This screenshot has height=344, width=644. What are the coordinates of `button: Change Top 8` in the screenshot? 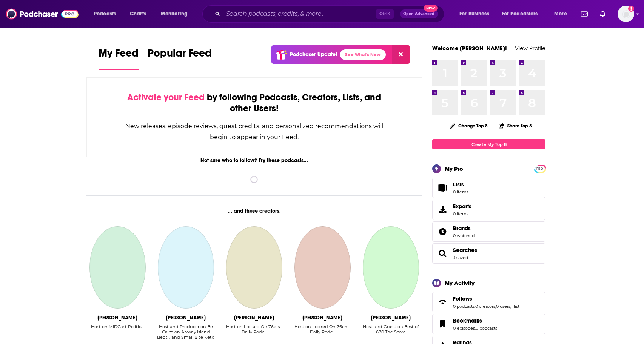 It's located at (469, 126).